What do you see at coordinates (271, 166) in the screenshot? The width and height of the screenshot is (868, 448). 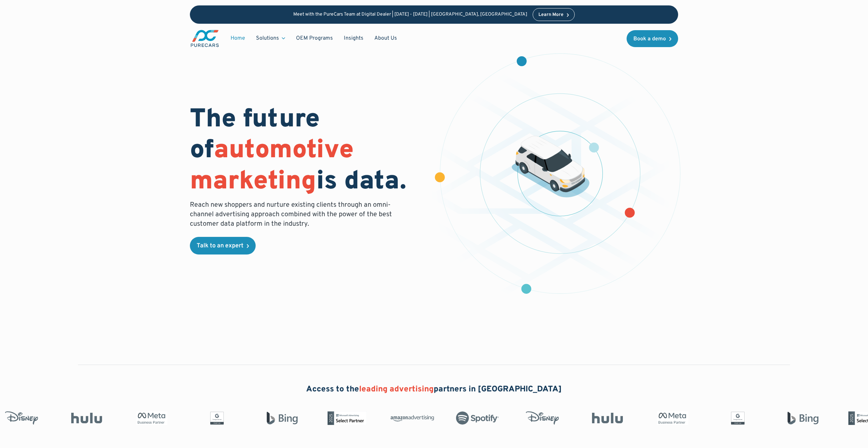 I see `span: automotive marketing` at bounding box center [271, 166].